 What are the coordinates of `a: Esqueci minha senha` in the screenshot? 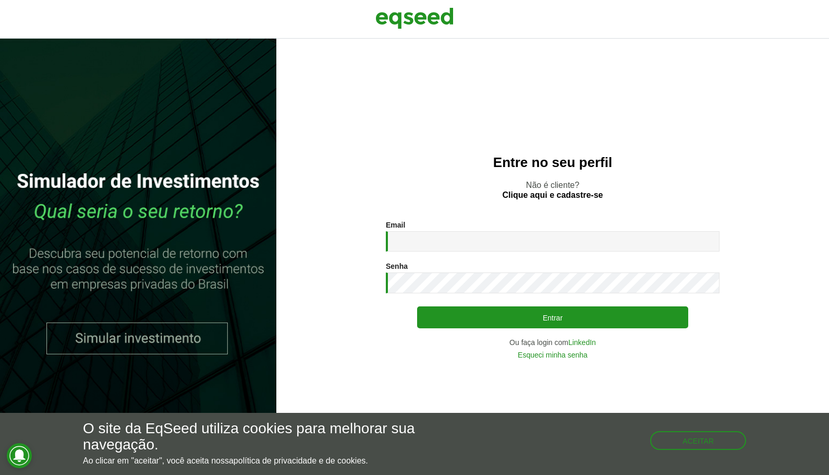 It's located at (553, 355).